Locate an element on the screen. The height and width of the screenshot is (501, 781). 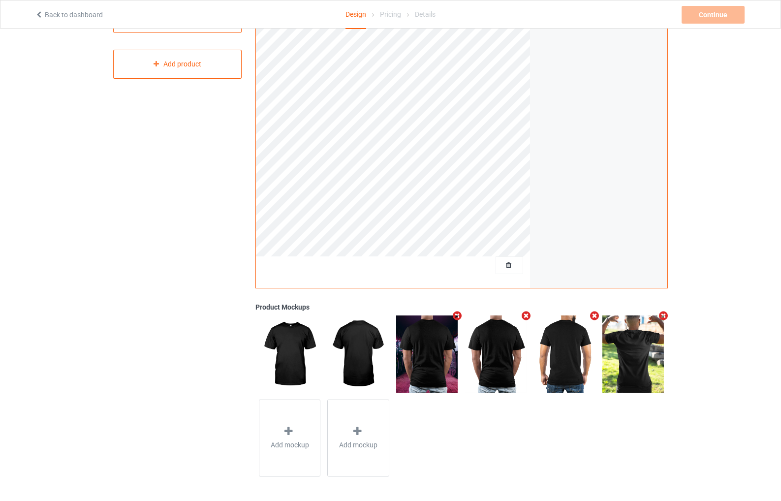
div: Product Mockups is located at coordinates (462, 307).